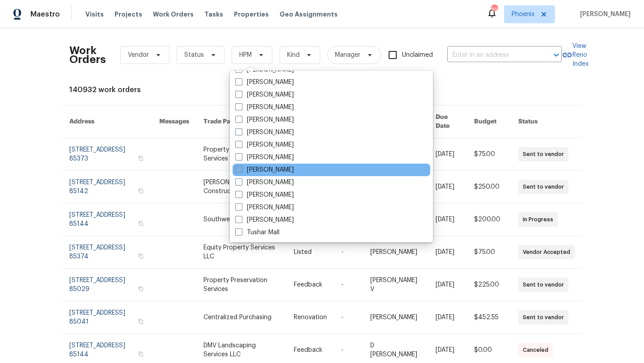 This screenshot has width=644, height=363. Describe the element at coordinates (575, 55) in the screenshot. I see `div: View Reno Index` at that location.